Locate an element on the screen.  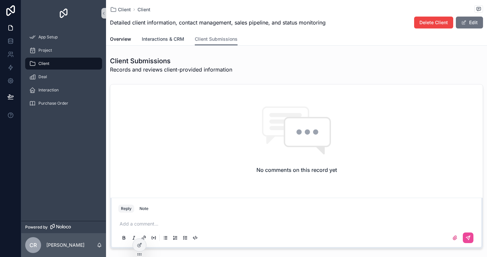
span: Detailed client information, contact management, sales pipeline, and status monitoring is located at coordinates (218, 23).